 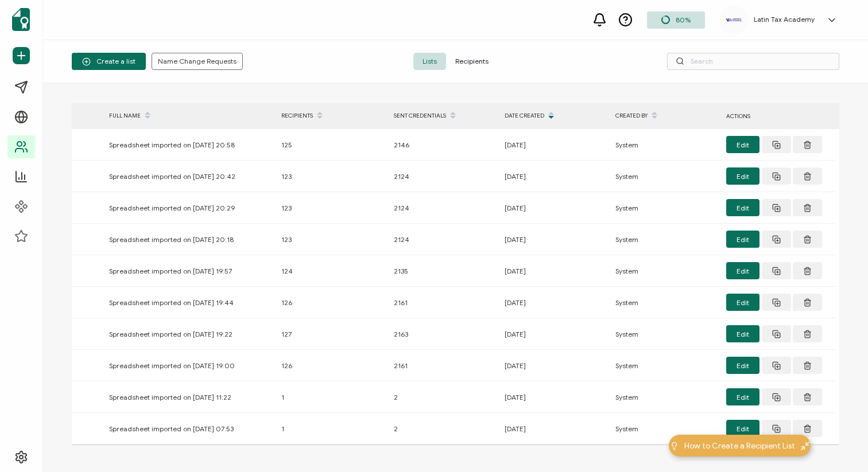 What do you see at coordinates (472, 61) in the screenshot?
I see `span: Recipients` at bounding box center [472, 61].